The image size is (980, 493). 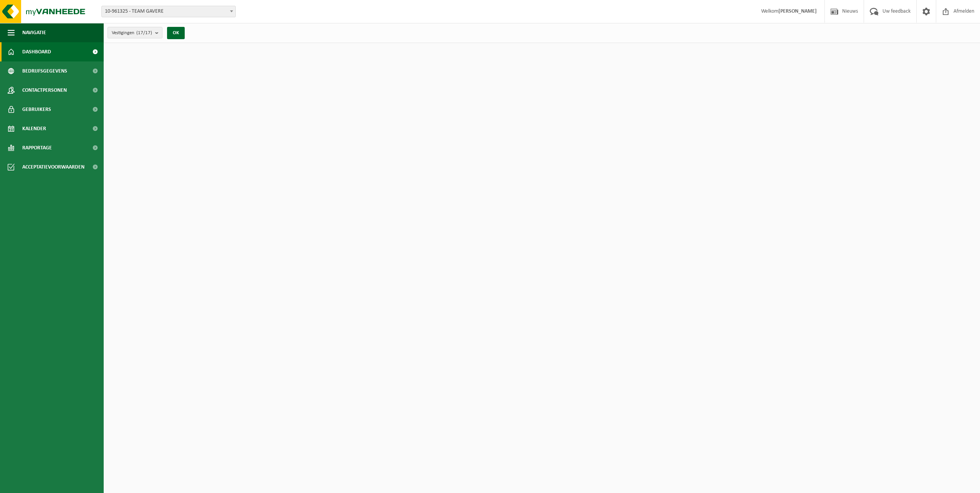 What do you see at coordinates (34, 129) in the screenshot?
I see `span: Kalender` at bounding box center [34, 129].